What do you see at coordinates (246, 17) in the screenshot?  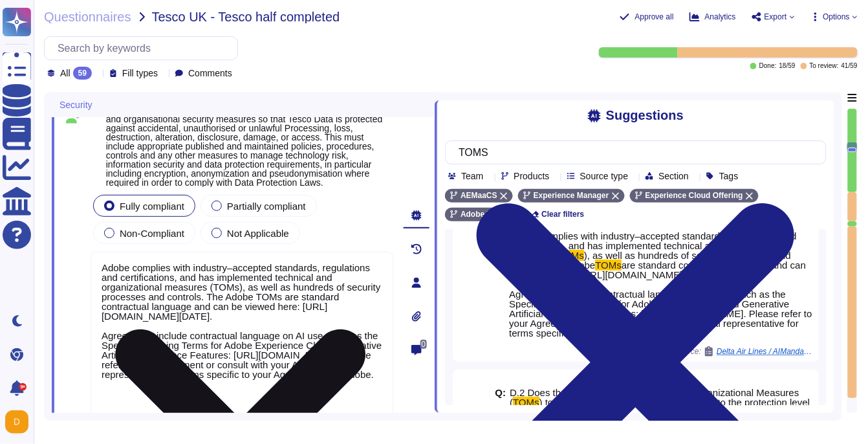 I see `span: Tesco UK - Tesco half completed` at bounding box center [246, 17].